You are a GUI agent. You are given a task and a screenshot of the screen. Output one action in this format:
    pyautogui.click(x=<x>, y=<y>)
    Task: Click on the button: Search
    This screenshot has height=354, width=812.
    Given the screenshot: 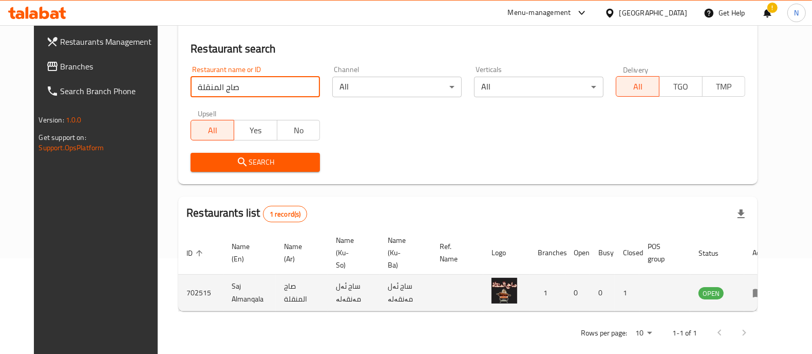 What is the action you would take?
    pyautogui.click(x=255, y=162)
    